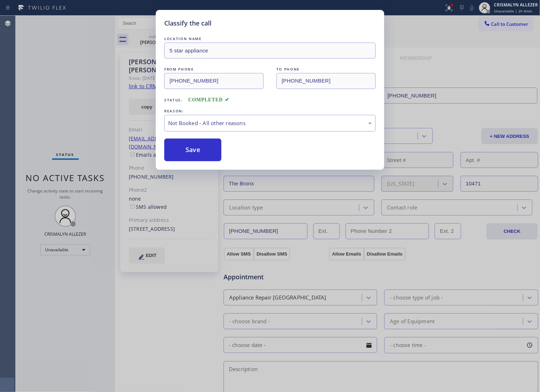  I want to click on input: From phone, so click(214, 81).